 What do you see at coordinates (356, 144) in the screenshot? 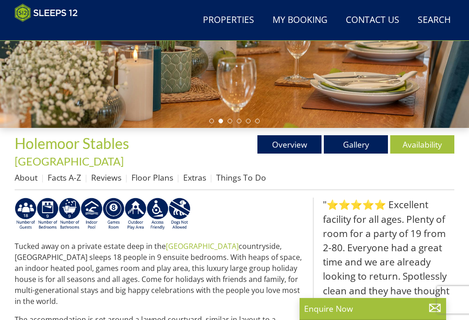
I see `a: Gallery` at bounding box center [356, 144].